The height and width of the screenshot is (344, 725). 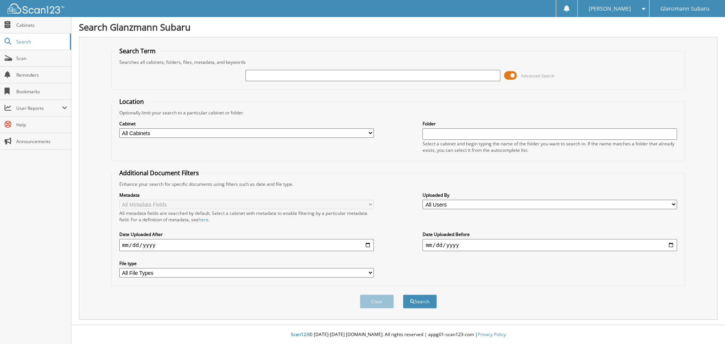 What do you see at coordinates (42, 58) in the screenshot?
I see `span: Scan` at bounding box center [42, 58].